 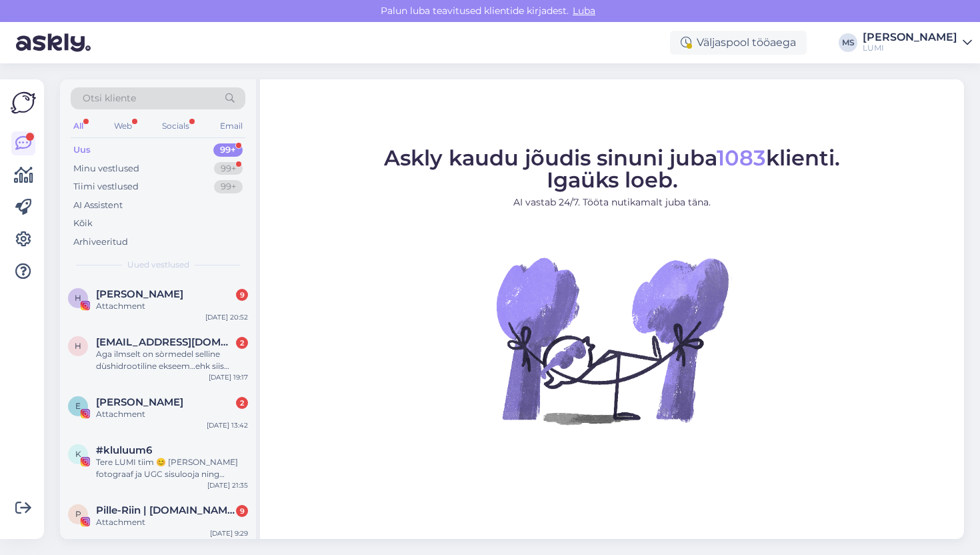 What do you see at coordinates (78, 454) in the screenshot?
I see `span: k` at bounding box center [78, 454].